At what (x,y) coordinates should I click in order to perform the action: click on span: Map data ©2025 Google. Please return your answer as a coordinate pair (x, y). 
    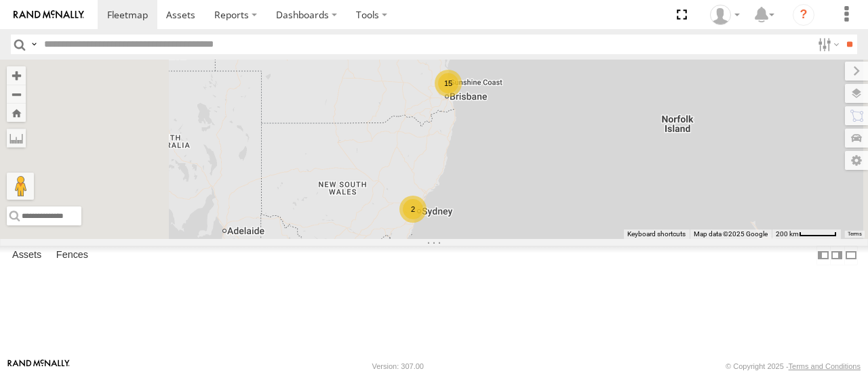
    Looking at the image, I should click on (730, 234).